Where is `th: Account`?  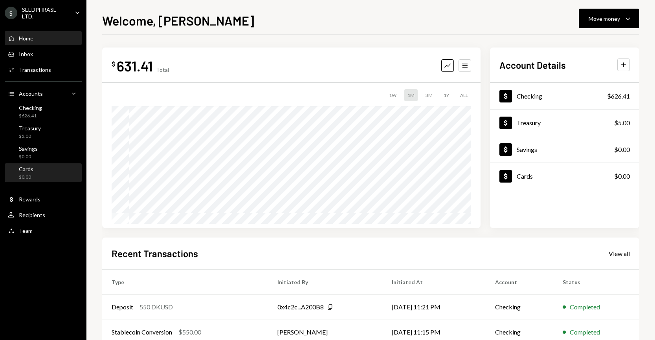 th: Account is located at coordinates (519, 282).